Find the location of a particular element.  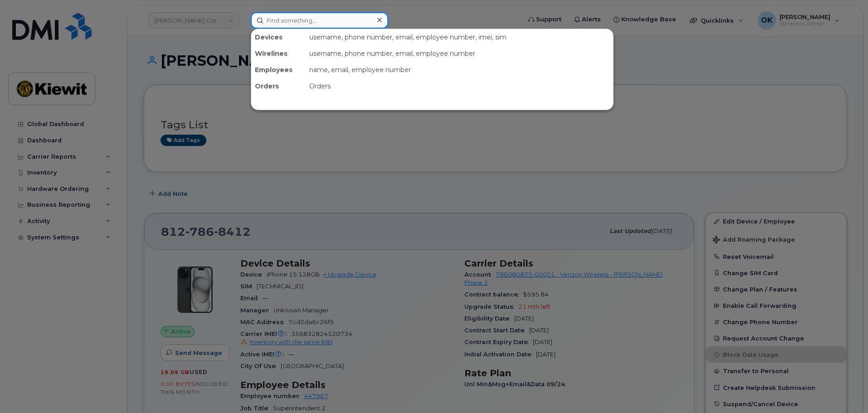

div: username, phone number, email, employee number is located at coordinates (459, 53).